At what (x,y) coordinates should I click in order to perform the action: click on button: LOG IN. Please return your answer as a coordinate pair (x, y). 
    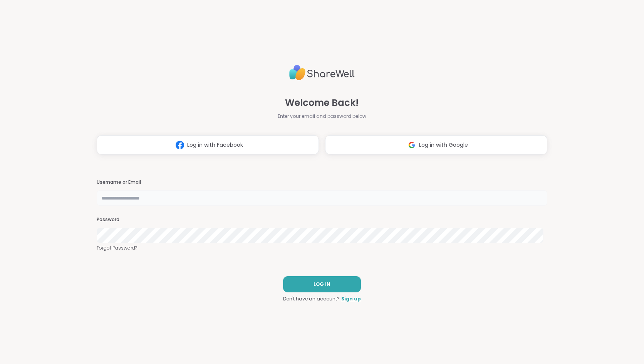
    Looking at the image, I should click on (322, 284).